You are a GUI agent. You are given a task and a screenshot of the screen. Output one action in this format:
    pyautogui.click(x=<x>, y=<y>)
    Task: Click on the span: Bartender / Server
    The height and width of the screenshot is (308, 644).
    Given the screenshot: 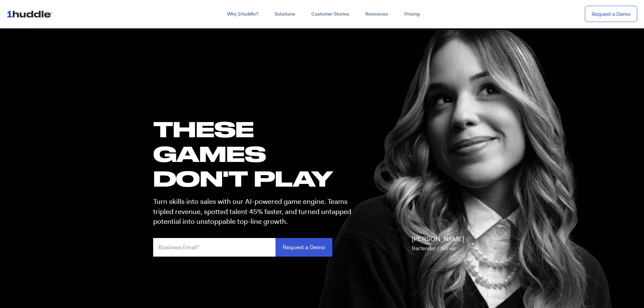 What is the action you would take?
    pyautogui.click(x=434, y=248)
    